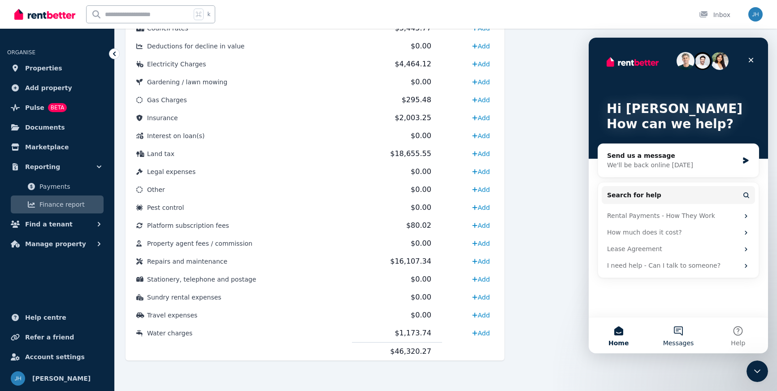 The height and width of the screenshot is (391, 777). What do you see at coordinates (45, 127) in the screenshot?
I see `span: Documents` at bounding box center [45, 127].